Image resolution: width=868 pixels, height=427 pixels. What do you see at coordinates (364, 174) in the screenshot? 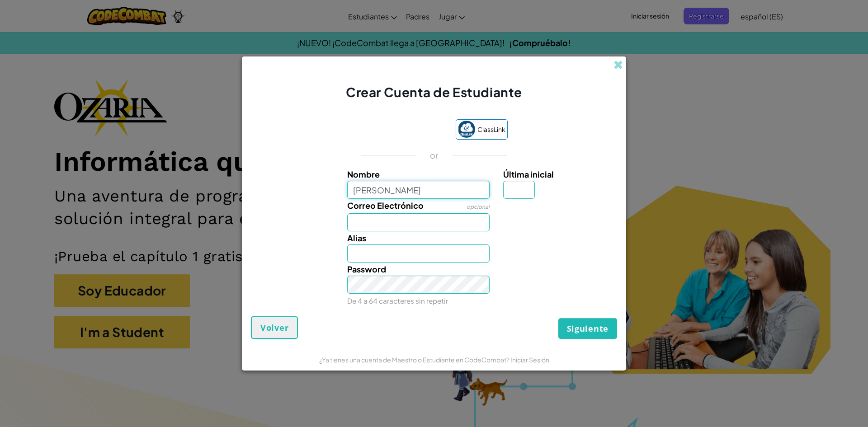
I see `span: Nombre` at bounding box center [364, 174].